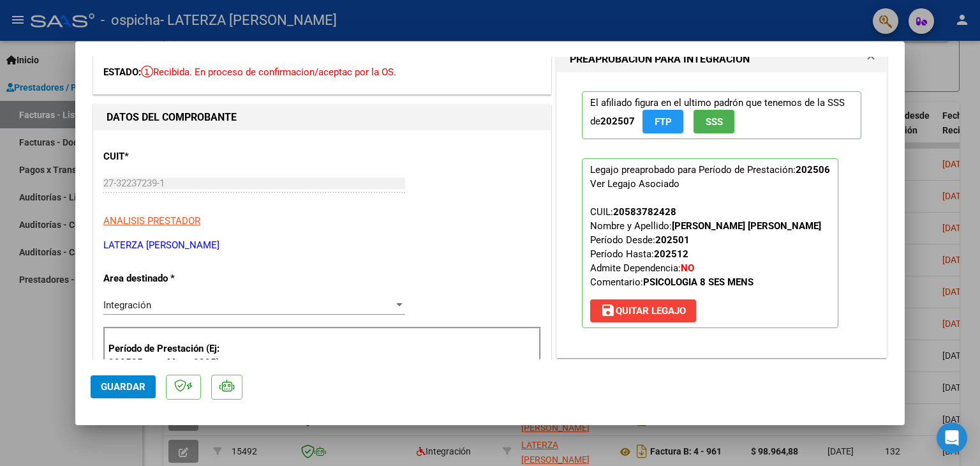 The width and height of the screenshot is (980, 466). What do you see at coordinates (169, 278) in the screenshot?
I see `p: Area destinado *` at bounding box center [169, 278].